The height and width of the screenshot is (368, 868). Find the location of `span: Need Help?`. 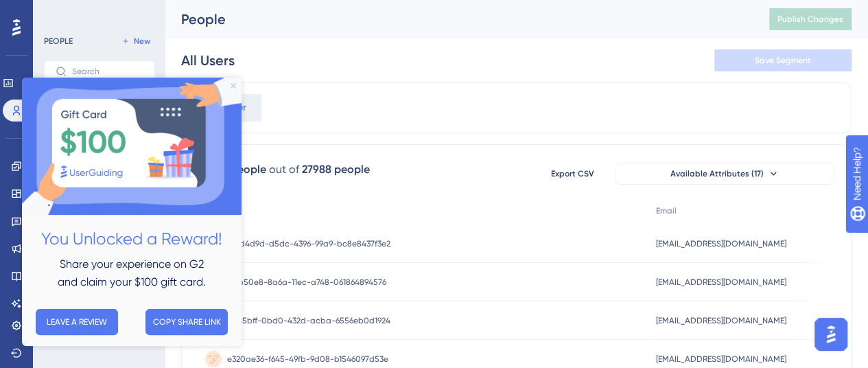

span: Need Help? is located at coordinates (59, 12).